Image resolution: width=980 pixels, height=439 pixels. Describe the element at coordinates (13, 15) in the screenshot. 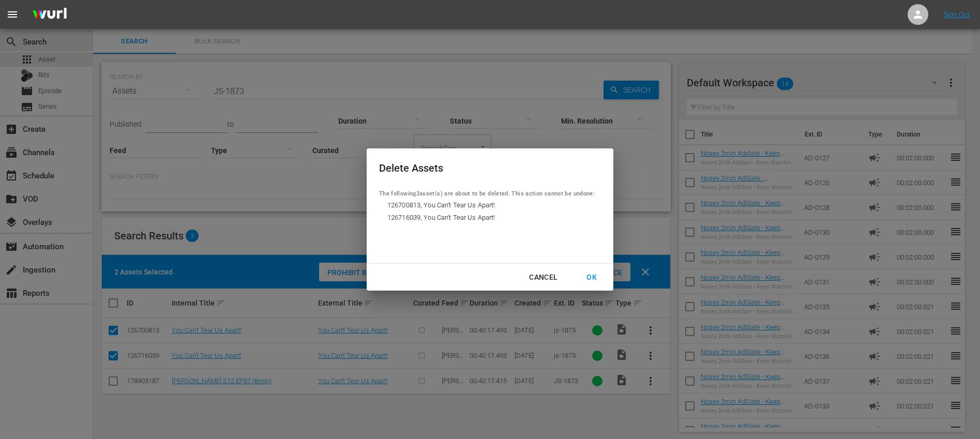

I see `span: menu` at that location.